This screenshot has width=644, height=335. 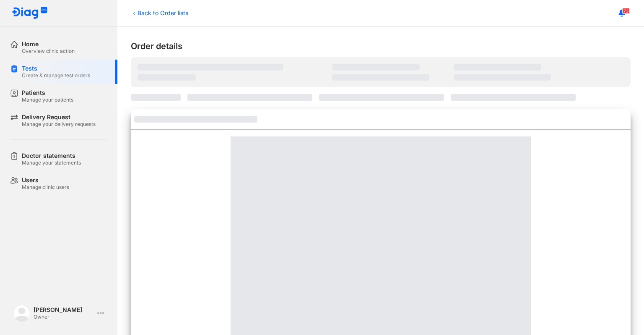 I want to click on div: Back to Order lists, so click(x=159, y=12).